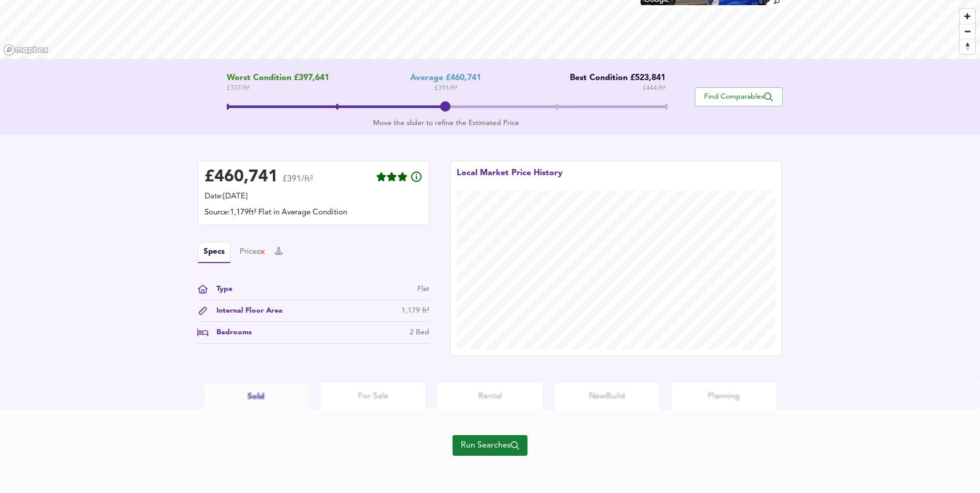 The image size is (980, 493). What do you see at coordinates (967, 46) in the screenshot?
I see `span: Reset bearing to north` at bounding box center [967, 46].